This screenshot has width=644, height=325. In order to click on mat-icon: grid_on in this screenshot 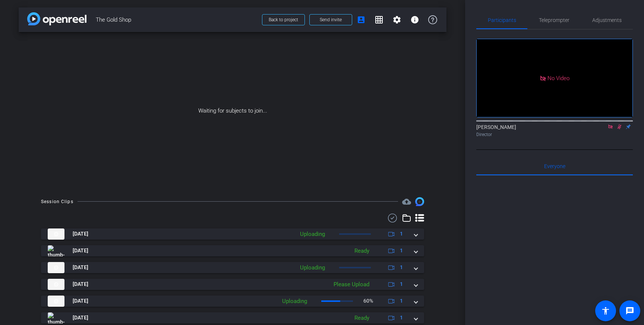, I will do `click(379, 20)`.